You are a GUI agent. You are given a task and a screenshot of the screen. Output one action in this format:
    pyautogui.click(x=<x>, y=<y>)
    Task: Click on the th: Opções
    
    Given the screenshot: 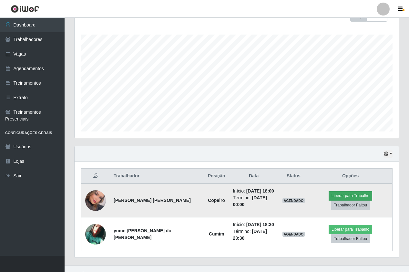 What is the action you would take?
    pyautogui.click(x=350, y=176)
    